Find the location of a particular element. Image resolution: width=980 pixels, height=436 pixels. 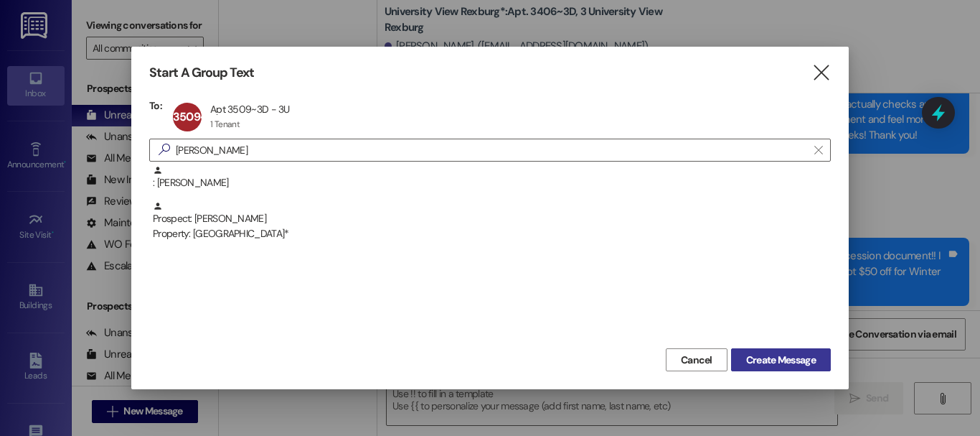

input: Search for any contact or apartment is located at coordinates (491, 150).